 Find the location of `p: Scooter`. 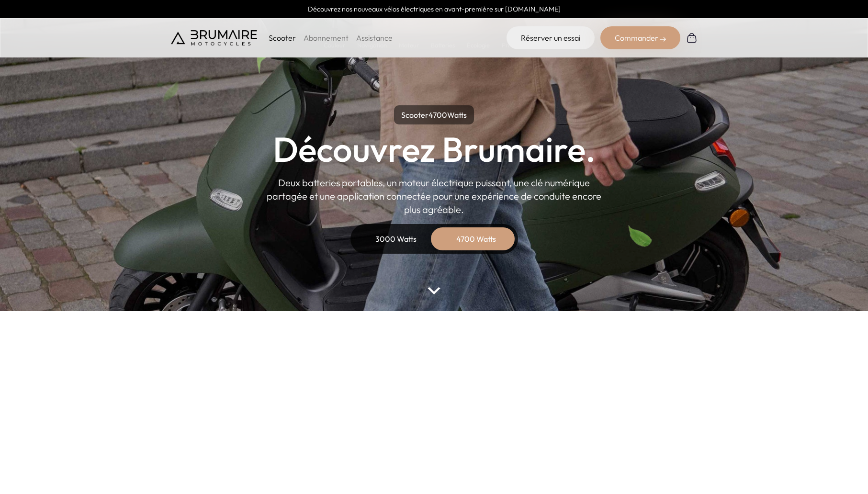

p: Scooter is located at coordinates (282, 38).